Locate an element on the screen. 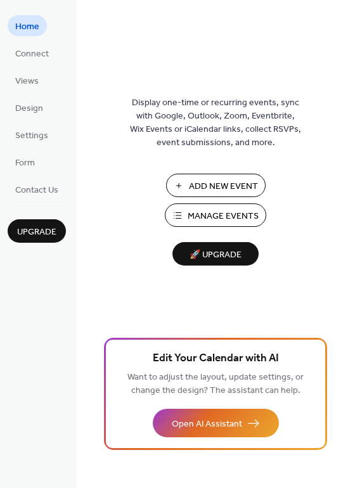 The height and width of the screenshot is (488, 355). span: Manage Events is located at coordinates (223, 216).